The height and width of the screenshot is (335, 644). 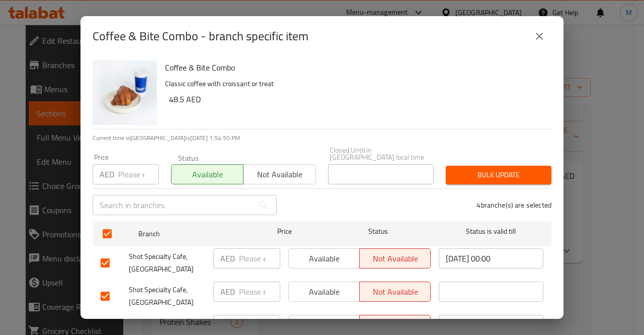 I want to click on span: Branch, so click(x=191, y=234).